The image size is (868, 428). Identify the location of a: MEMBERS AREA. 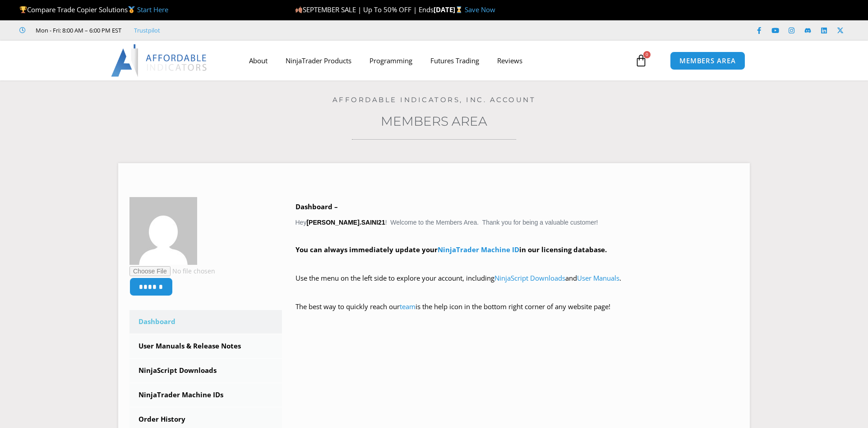
(708, 61).